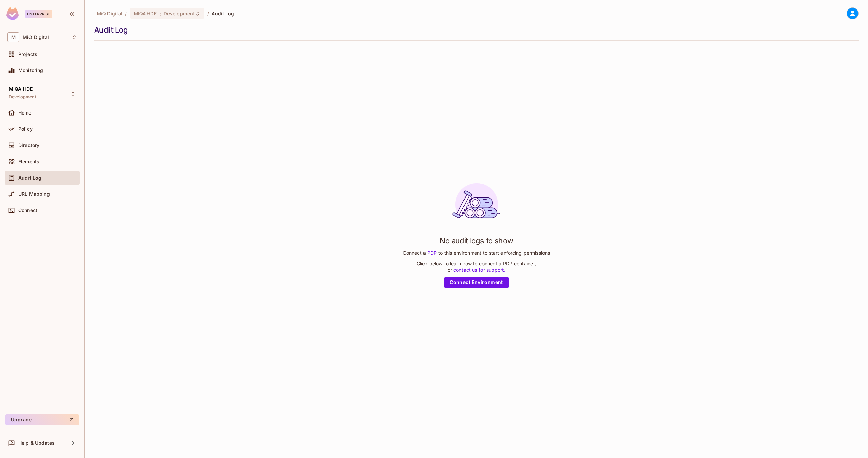 Image resolution: width=868 pixels, height=458 pixels. I want to click on span: Home, so click(25, 113).